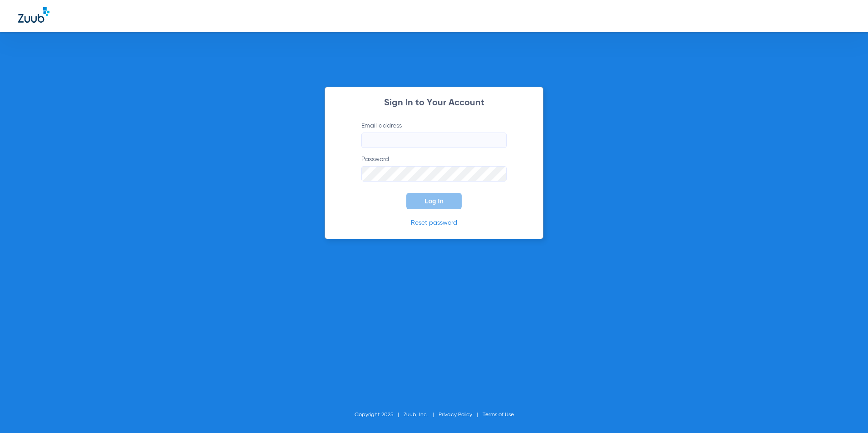 The height and width of the screenshot is (433, 868). Describe the element at coordinates (455, 415) in the screenshot. I see `a: Privacy Policy` at that location.